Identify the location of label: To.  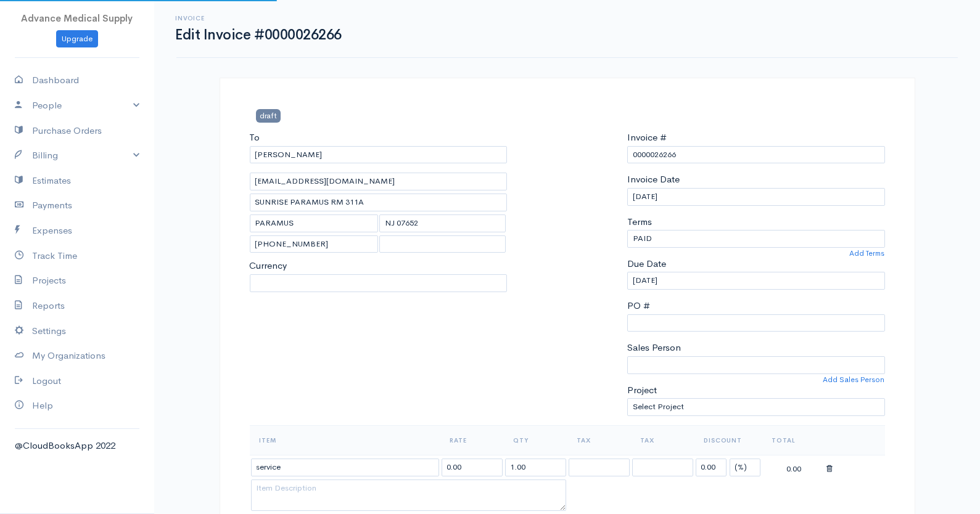
(255, 137).